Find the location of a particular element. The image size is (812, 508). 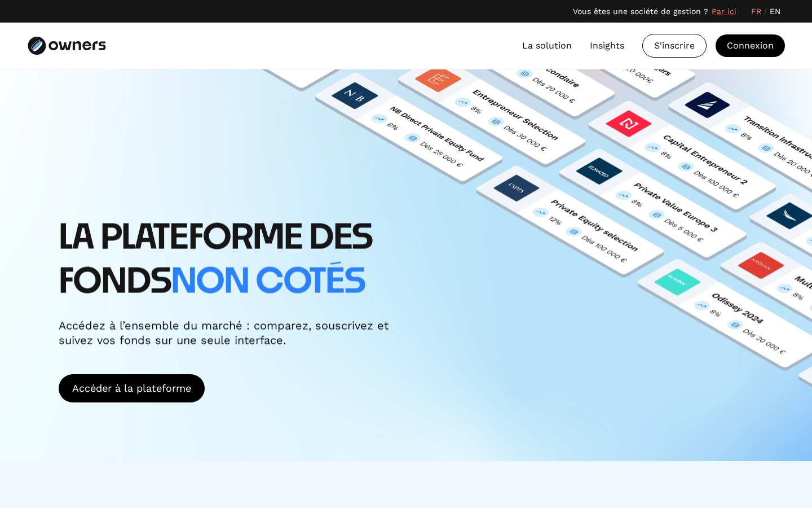

div: S'inscrire is located at coordinates (674, 46).